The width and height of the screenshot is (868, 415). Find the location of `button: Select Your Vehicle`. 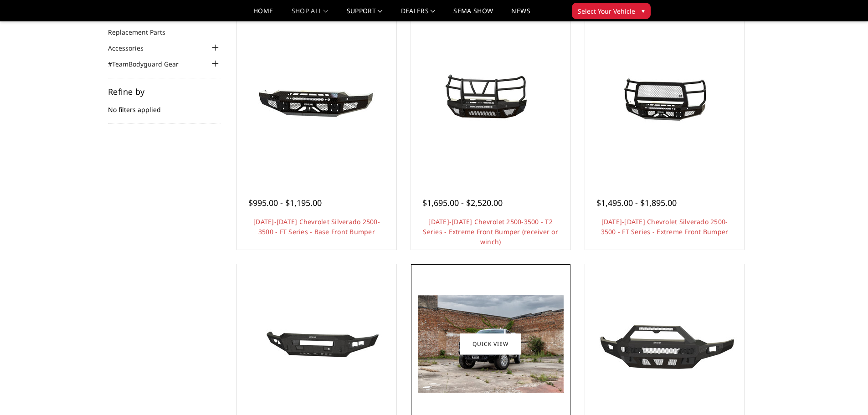

button: Select Your Vehicle is located at coordinates (611, 11).